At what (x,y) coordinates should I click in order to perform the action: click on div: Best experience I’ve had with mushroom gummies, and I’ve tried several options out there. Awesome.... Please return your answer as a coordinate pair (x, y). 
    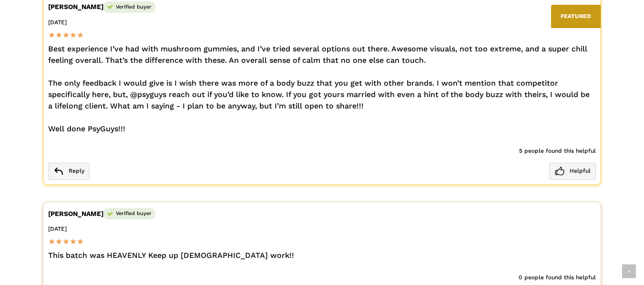
    Looking at the image, I should click on (322, 89).